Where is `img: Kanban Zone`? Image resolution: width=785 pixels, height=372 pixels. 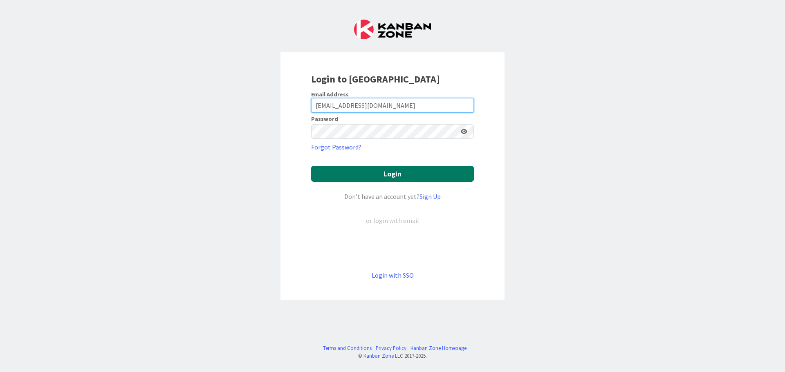 img: Kanban Zone is located at coordinates (393, 29).